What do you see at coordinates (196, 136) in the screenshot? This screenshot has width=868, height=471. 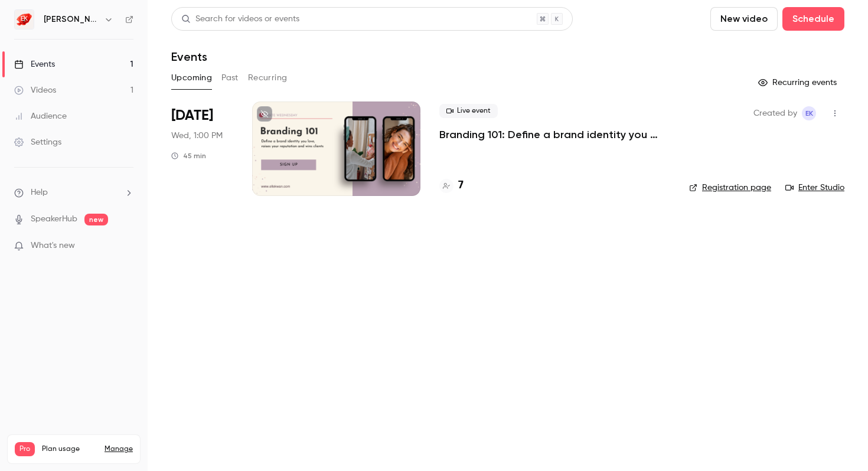 I see `span: Wed, 1:00 PM` at bounding box center [196, 136].